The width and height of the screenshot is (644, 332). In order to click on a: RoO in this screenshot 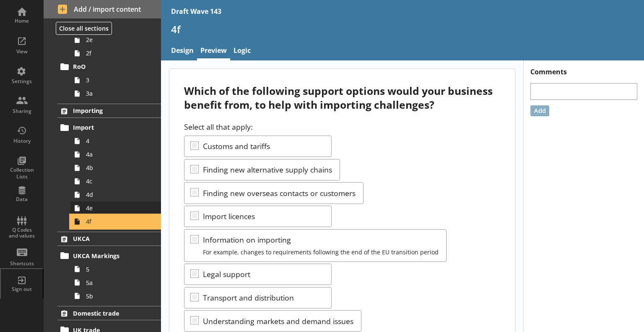, I will do `click(109, 67)`.